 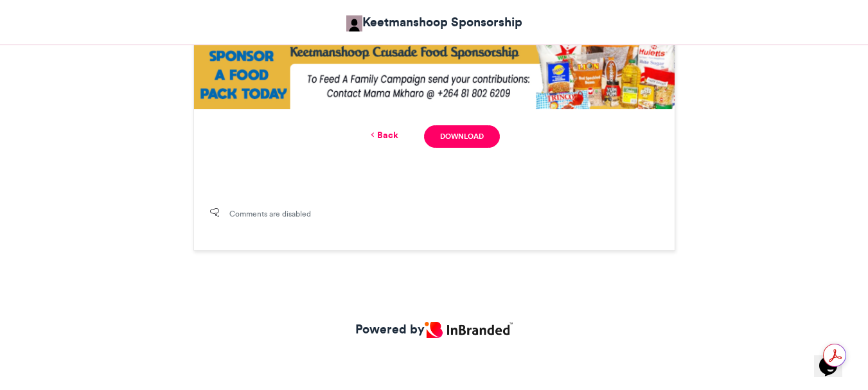 What do you see at coordinates (382, 135) in the screenshot?
I see `a: Back` at bounding box center [382, 135].